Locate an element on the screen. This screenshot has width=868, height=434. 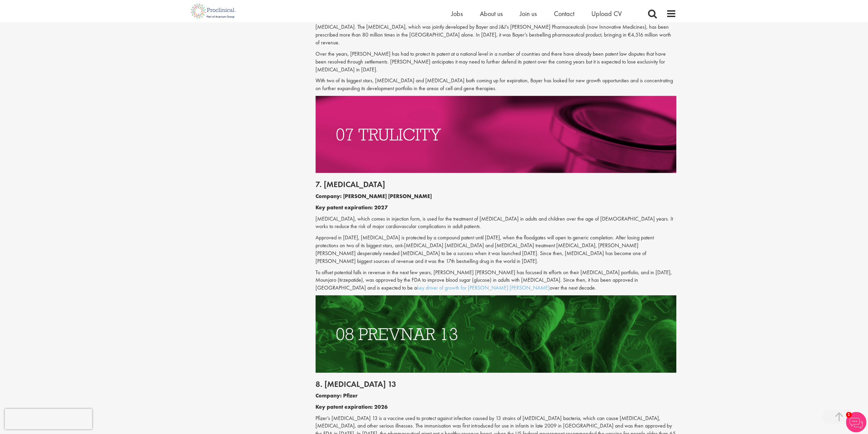
a: Contact is located at coordinates (565, 14).